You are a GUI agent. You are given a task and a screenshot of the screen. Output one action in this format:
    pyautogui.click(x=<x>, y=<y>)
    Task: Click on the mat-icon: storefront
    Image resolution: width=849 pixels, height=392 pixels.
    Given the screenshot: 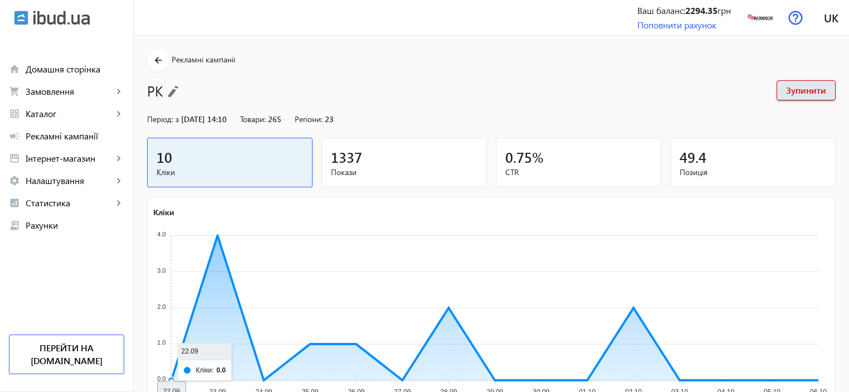 What is the action you would take?
    pyautogui.click(x=14, y=158)
    